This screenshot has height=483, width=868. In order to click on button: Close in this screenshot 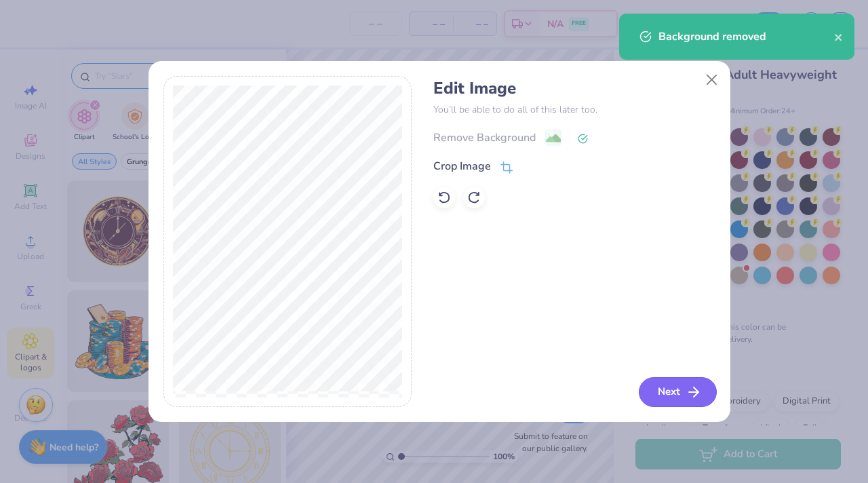, I will do `click(711, 79)`.